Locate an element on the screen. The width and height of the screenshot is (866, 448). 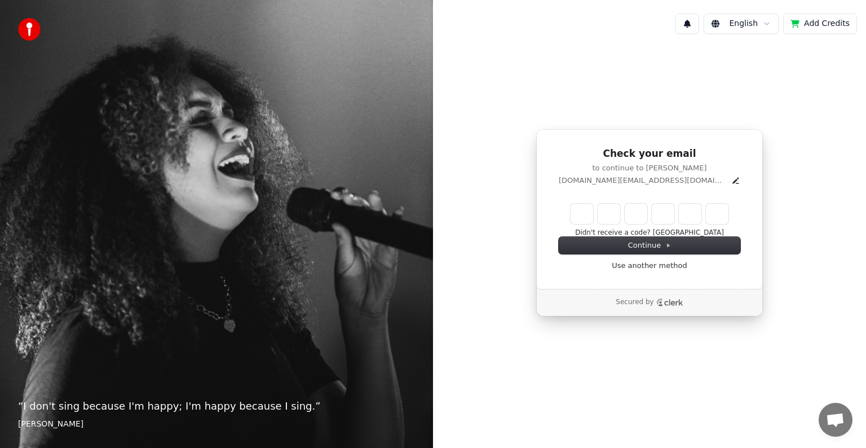
button: Add Credits is located at coordinates (820, 24).